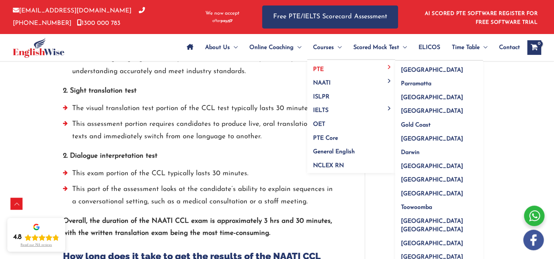 The width and height of the screenshot is (554, 259). Describe the element at coordinates (351, 108) in the screenshot. I see `a: IELTSMenu Toggle` at that location.